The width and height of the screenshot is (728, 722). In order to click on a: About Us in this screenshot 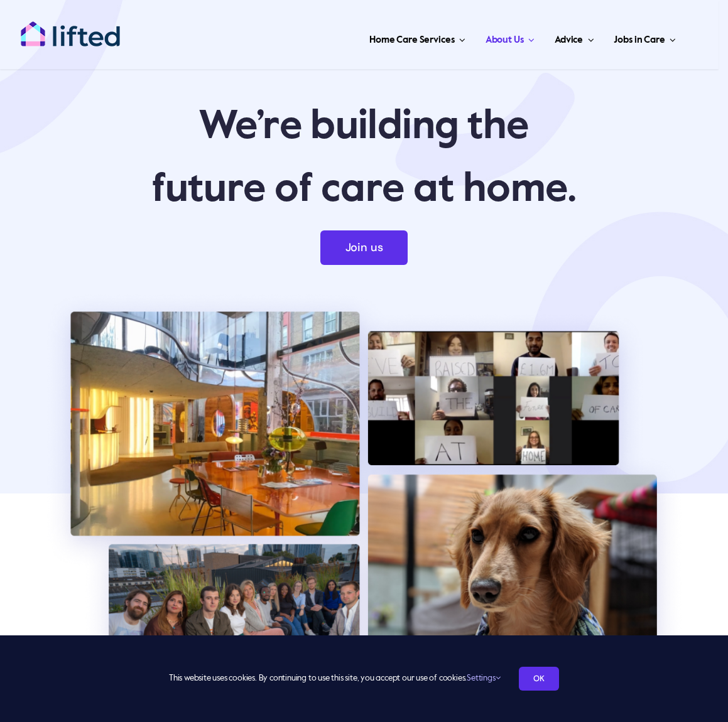, I will do `click(510, 38)`.